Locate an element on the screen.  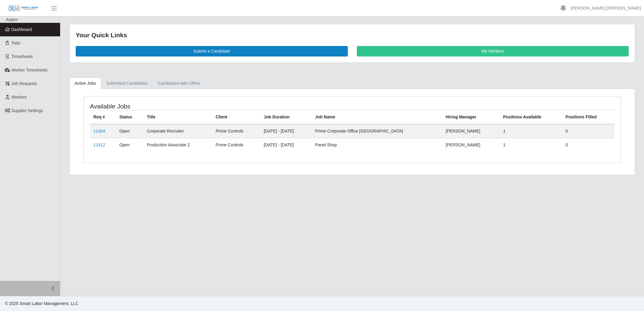
a: Submitted Candidates is located at coordinates (127, 83).